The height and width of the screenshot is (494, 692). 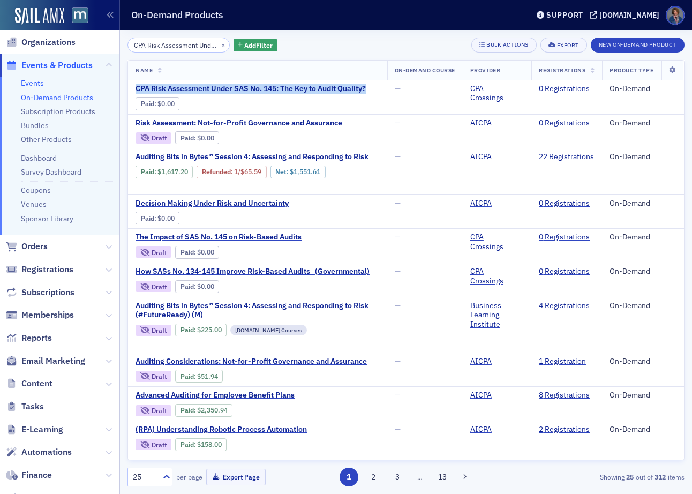 I want to click on button: New On-Demand Product, so click(x=637, y=45).